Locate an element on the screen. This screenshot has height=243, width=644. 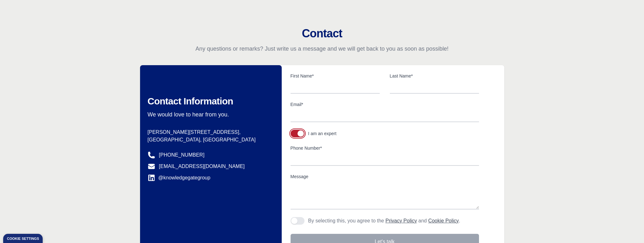
a: Privacy Policy is located at coordinates (401, 221).